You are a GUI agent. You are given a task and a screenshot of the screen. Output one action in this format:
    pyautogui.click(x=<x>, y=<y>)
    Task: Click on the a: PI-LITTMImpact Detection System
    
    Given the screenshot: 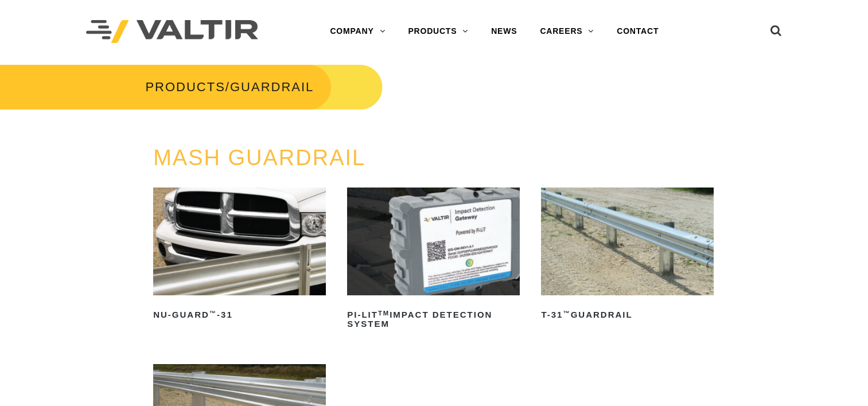 What is the action you would take?
    pyautogui.click(x=433, y=261)
    